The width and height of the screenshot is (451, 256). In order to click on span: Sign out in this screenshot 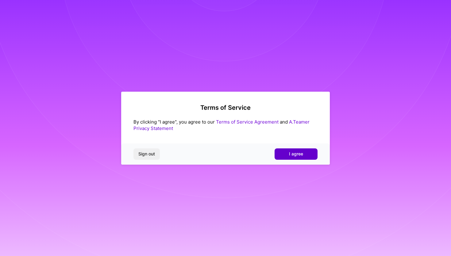, I will do `click(147, 154)`.